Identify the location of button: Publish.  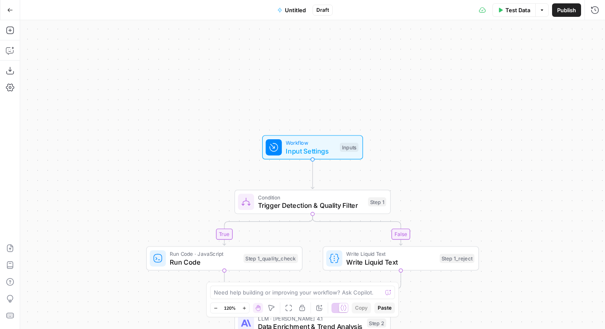
(566, 10).